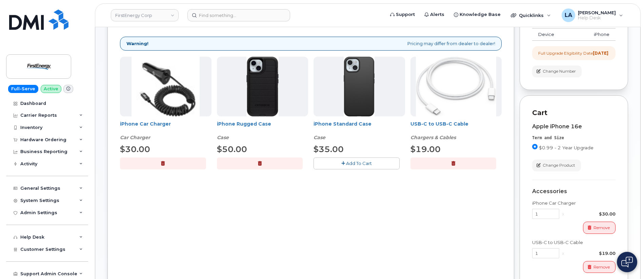  Describe the element at coordinates (557, 71) in the screenshot. I see `button: Change Number` at that location.